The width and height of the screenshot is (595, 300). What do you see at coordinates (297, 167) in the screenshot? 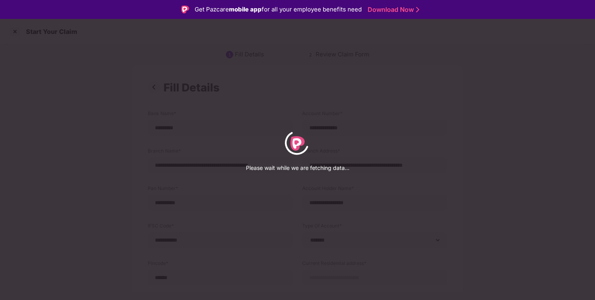
I see `p: Please wait while we are fetching data...` at bounding box center [297, 167].